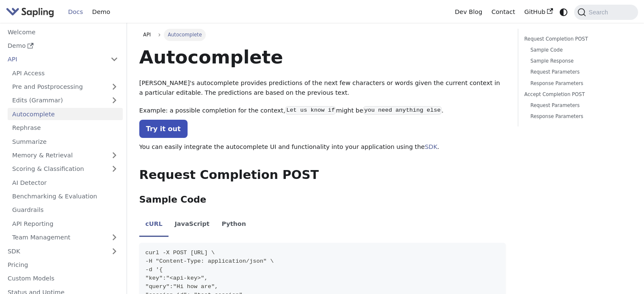 The width and height of the screenshot is (644, 294). What do you see at coordinates (65, 100) in the screenshot?
I see `a: Edits (Grammar)` at bounding box center [65, 100].